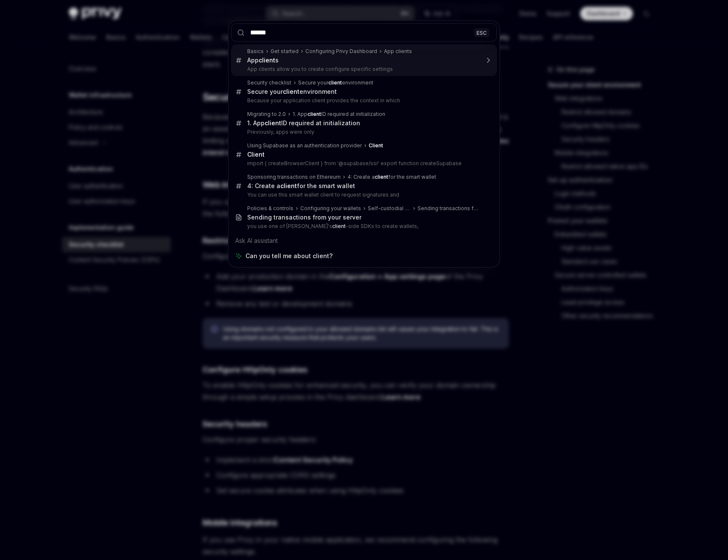 This screenshot has height=560, width=728. Describe the element at coordinates (389, 209) in the screenshot. I see `div: Self-custodial user wallets` at that location.